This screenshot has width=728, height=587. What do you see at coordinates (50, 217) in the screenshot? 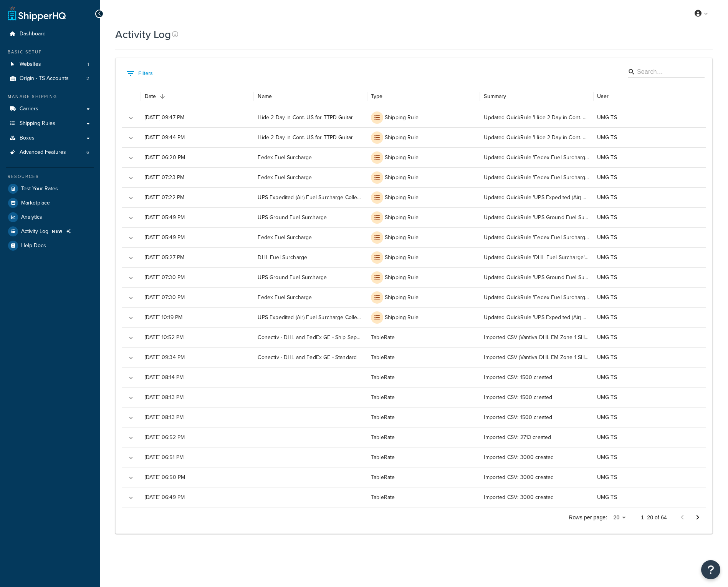
I see `a: Analytics` at bounding box center [50, 217].